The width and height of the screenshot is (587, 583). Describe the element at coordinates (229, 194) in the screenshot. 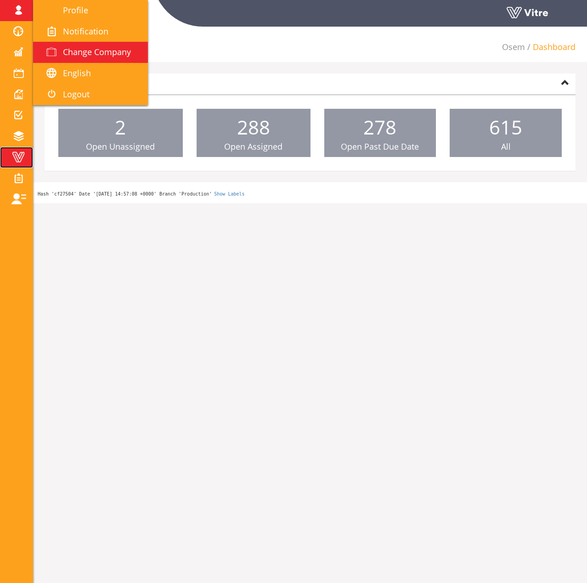

I see `a: Show Labels` at that location.